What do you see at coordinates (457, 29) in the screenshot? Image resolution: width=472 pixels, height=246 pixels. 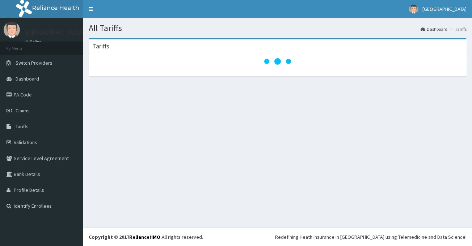 I see `li: Tariffs` at bounding box center [457, 29].